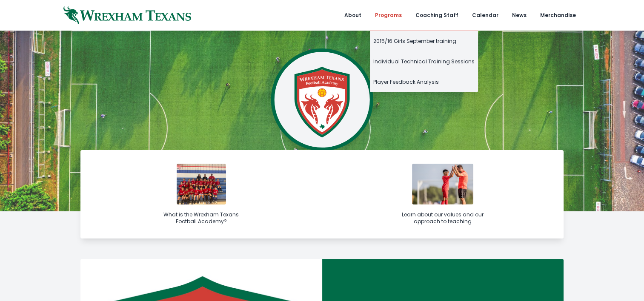 The width and height of the screenshot is (644, 301). Describe the element at coordinates (443, 194) in the screenshot. I see `a: Learn about our values and our approach to teaching` at that location.